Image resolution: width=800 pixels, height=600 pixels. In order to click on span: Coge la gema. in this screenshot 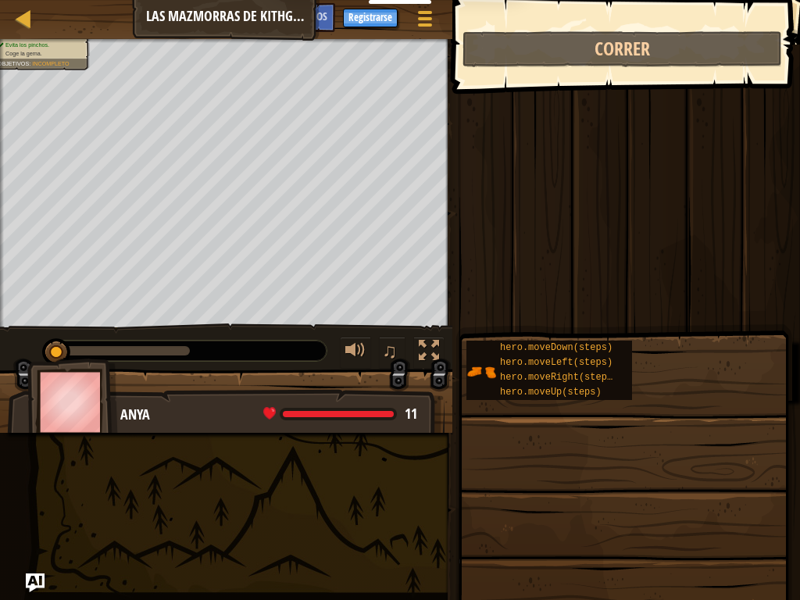, I will do `click(23, 53)`.